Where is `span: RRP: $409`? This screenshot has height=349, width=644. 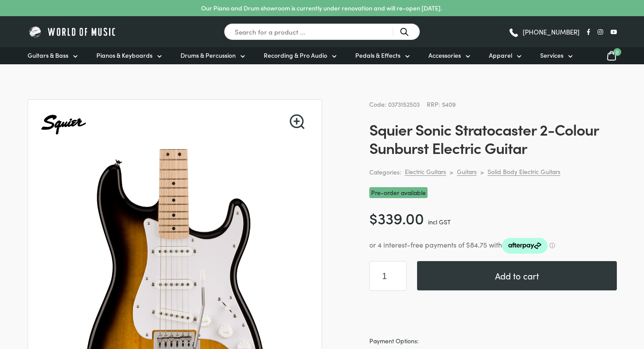 span: RRP: $409 is located at coordinates (441, 104).